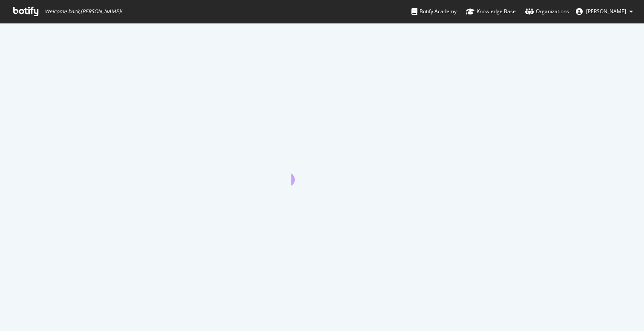 The width and height of the screenshot is (644, 331). What do you see at coordinates (607, 11) in the screenshot?
I see `span: John McLendon` at bounding box center [607, 11].